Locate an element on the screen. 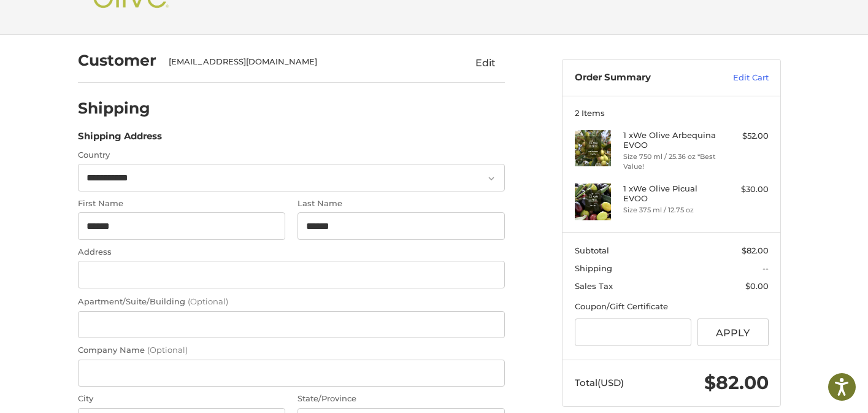 The width and height of the screenshot is (868, 413). input: Gift Certificate or Coupon Code is located at coordinates (633, 332).